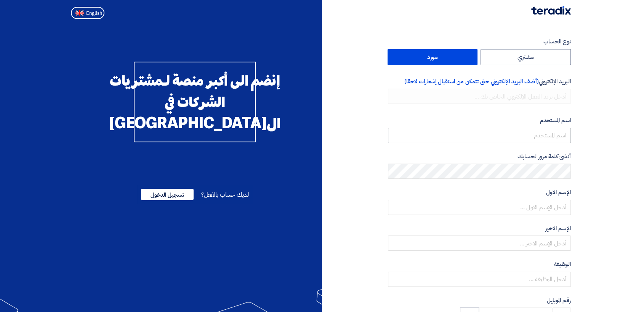  What do you see at coordinates (471, 82) in the screenshot?
I see `span: (أضف البريد الإلكتروني حتى تتمكن من استقبال إشعارات لاحقا)` at bounding box center [471, 82].